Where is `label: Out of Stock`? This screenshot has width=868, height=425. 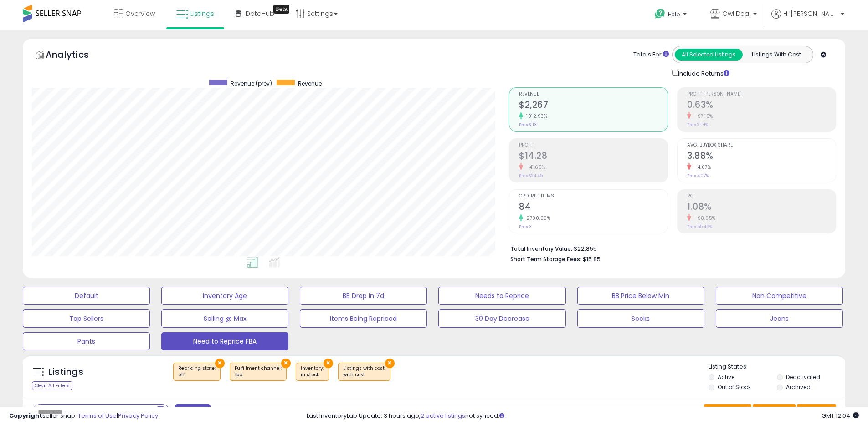 label: Out of Stock is located at coordinates (734, 387).